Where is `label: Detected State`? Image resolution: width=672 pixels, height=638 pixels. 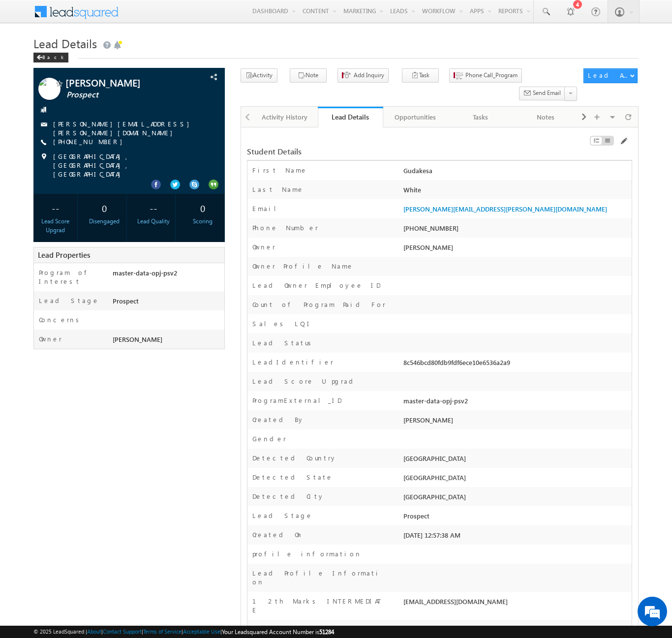
label: Detected State is located at coordinates (293, 477).